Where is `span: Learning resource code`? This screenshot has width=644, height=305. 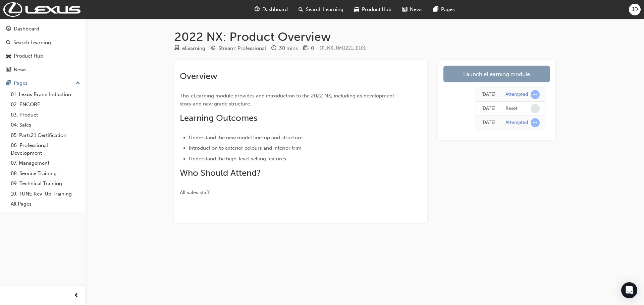
span: Learning resource code is located at coordinates (343, 48).